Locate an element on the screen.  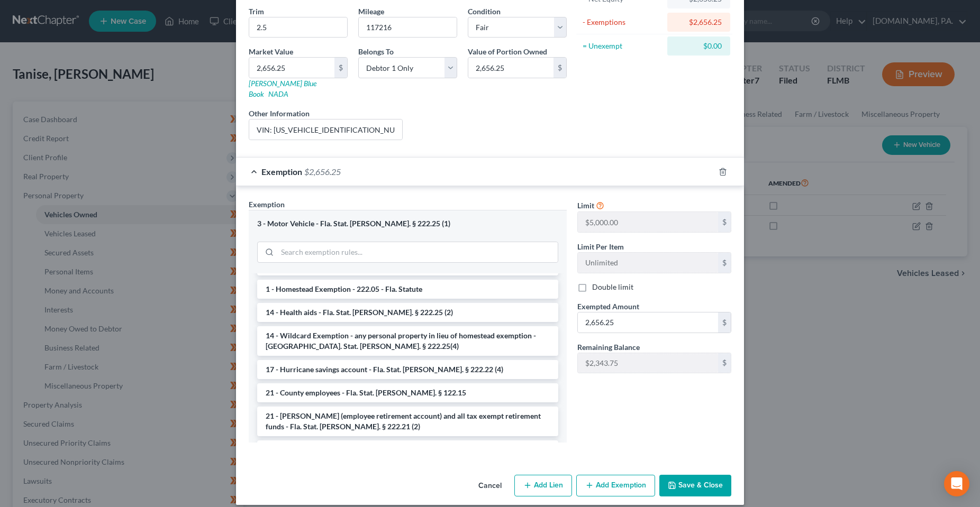
label: Value of Portion Owned is located at coordinates (507, 52).